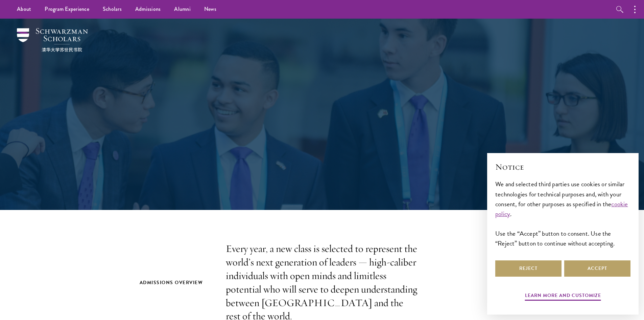 This screenshot has width=644, height=320. What do you see at coordinates (563, 167) in the screenshot?
I see `h2: Notice` at bounding box center [563, 167].